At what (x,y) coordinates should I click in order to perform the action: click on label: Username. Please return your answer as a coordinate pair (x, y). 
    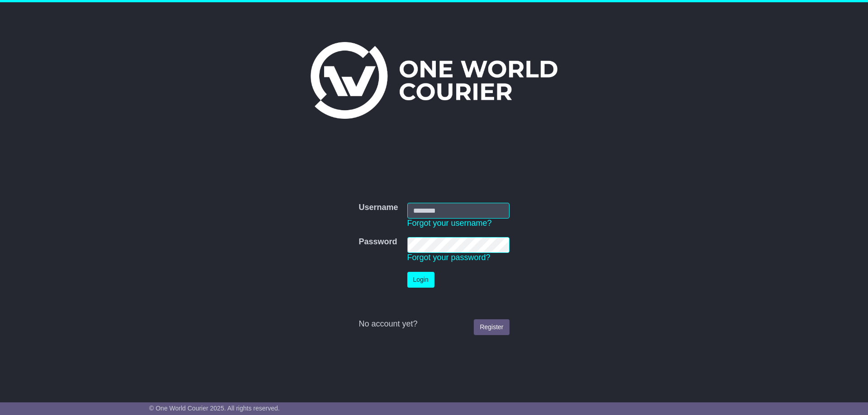
    Looking at the image, I should click on (378, 208).